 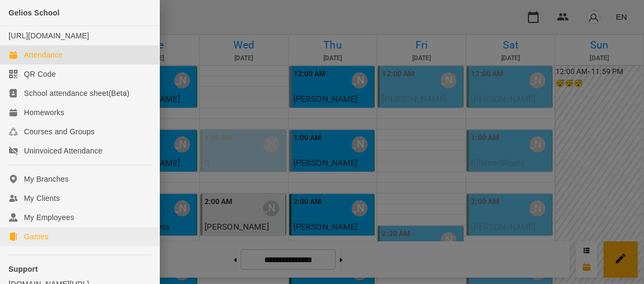 What do you see at coordinates (59, 131) in the screenshot?
I see `div: Courses and Groups` at bounding box center [59, 131].